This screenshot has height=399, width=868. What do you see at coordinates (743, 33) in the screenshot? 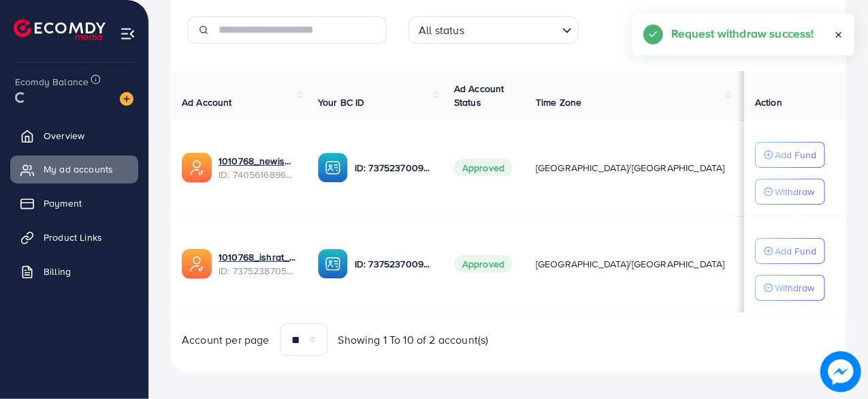
I see `h5: Request withdraw success!` at bounding box center [743, 33].